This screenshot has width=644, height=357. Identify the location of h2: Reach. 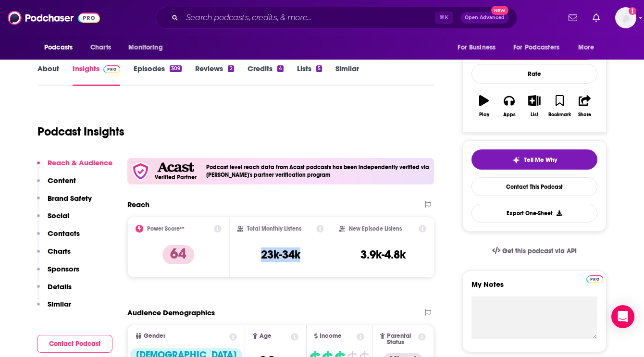
(138, 204).